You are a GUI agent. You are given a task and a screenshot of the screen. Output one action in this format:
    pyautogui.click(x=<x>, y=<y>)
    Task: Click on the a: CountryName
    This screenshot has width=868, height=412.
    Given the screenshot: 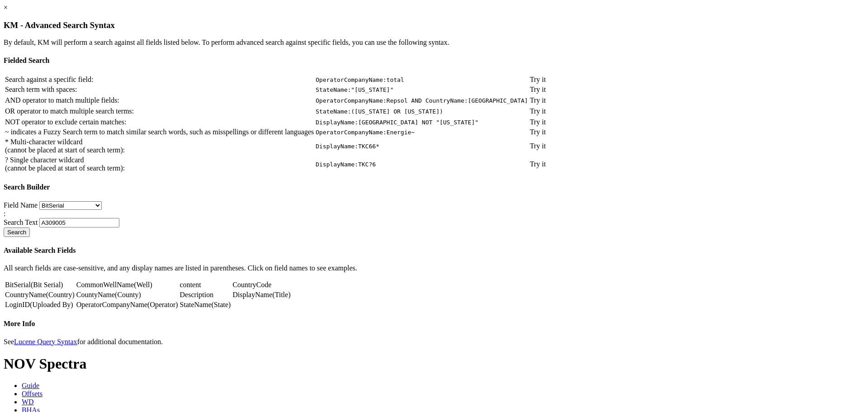 What is the action you would take?
    pyautogui.click(x=26, y=294)
    